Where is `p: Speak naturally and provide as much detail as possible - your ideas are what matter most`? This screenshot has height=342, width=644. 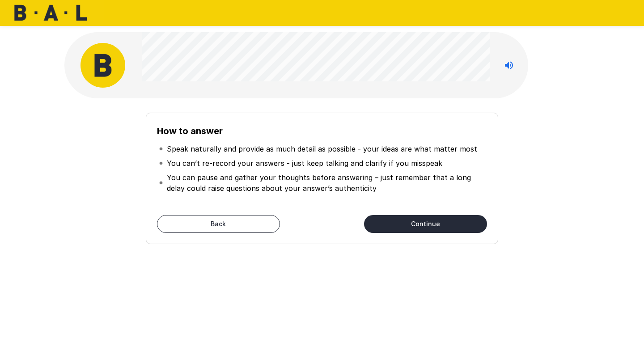
p: Speak naturally and provide as much detail as possible - your ideas are what matter most is located at coordinates (322, 149).